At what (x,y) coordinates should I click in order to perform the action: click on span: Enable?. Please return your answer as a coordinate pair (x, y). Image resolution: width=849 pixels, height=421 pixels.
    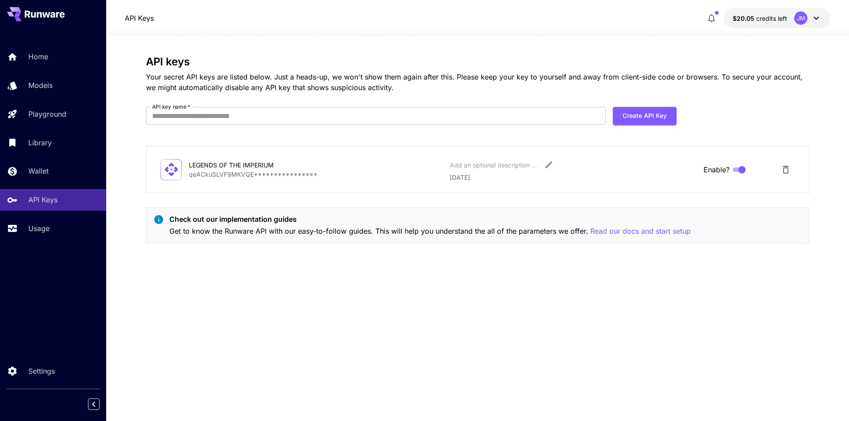
    Looking at the image, I should click on (716, 170).